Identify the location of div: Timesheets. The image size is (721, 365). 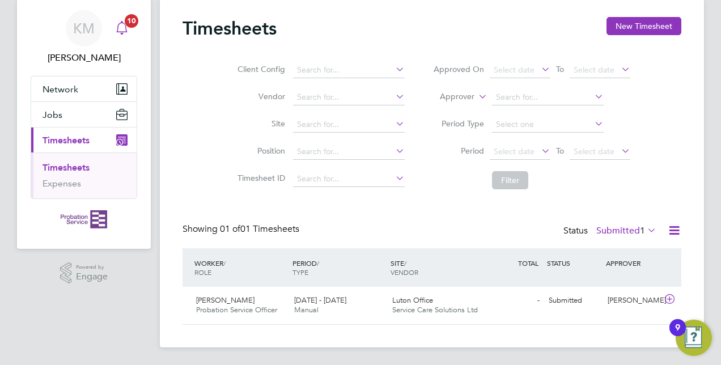
(84, 175).